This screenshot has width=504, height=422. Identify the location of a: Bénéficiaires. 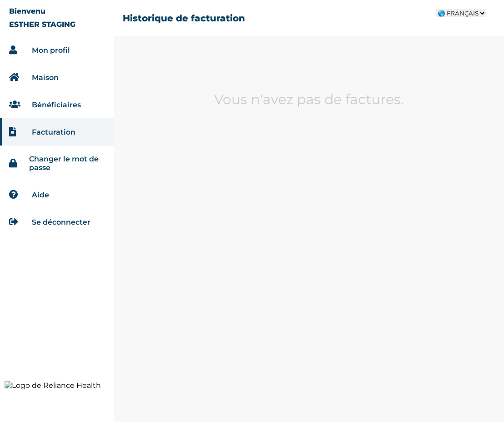
(56, 105).